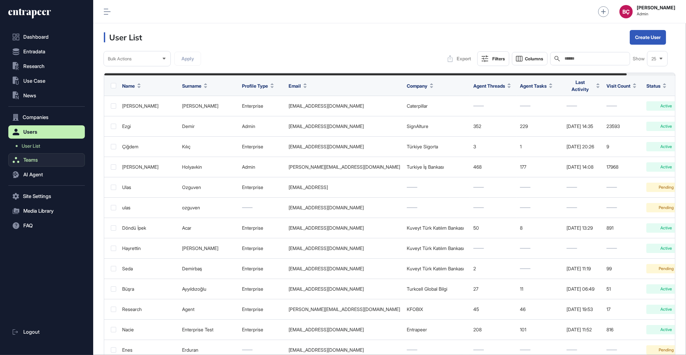  I want to click on div: 229, so click(540, 126).